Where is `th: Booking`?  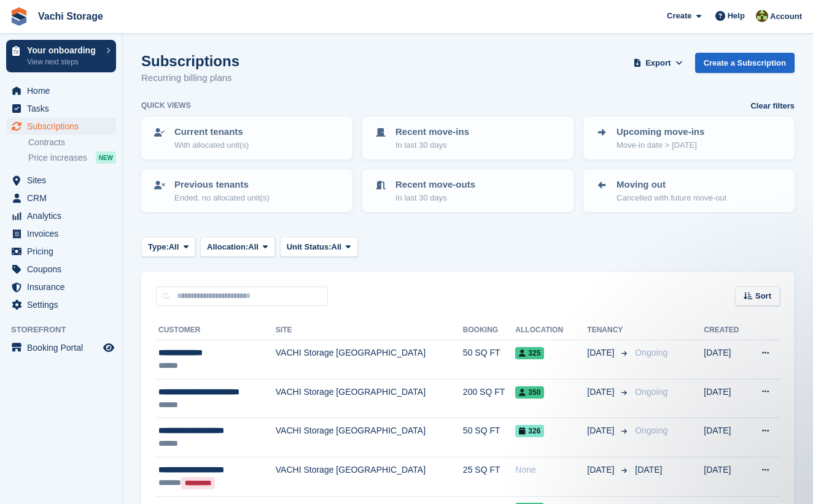
th: Booking is located at coordinates (488, 331).